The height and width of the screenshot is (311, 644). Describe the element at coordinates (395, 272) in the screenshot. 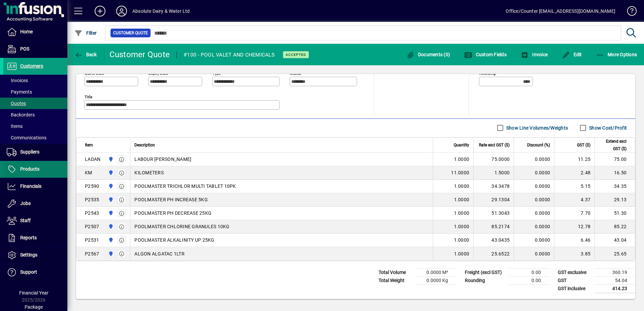

I see `td: Total Volume` at that location.